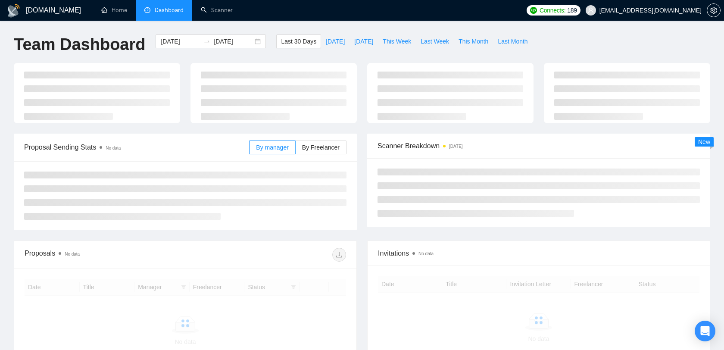  I want to click on input: End date, so click(233, 41).